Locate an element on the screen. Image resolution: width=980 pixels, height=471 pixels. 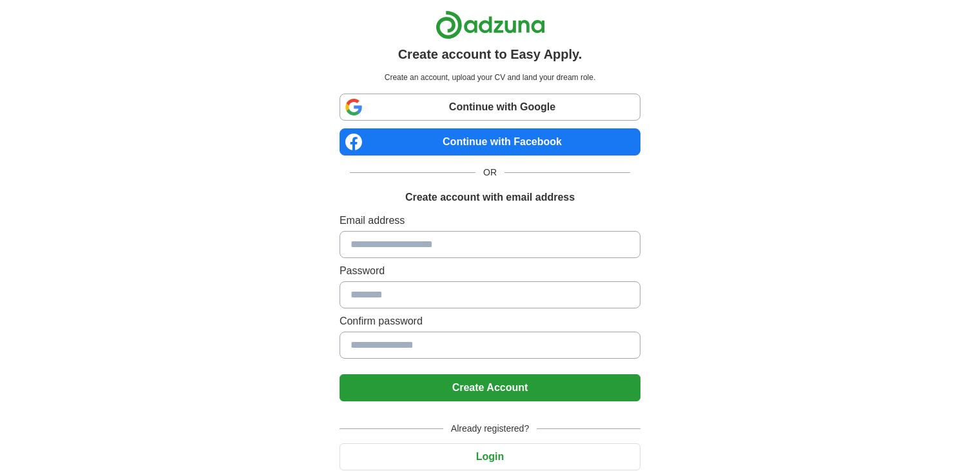
a: Login is located at coordinates (490, 456).